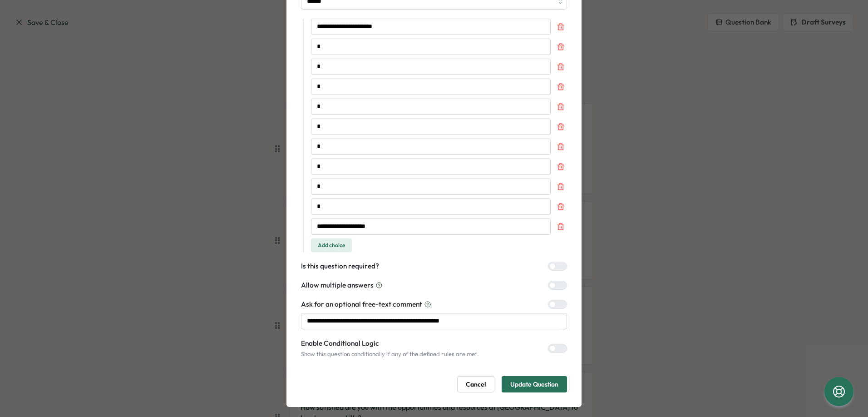 The height and width of the screenshot is (417, 868). What do you see at coordinates (331, 246) in the screenshot?
I see `button: Add choice` at bounding box center [331, 246].